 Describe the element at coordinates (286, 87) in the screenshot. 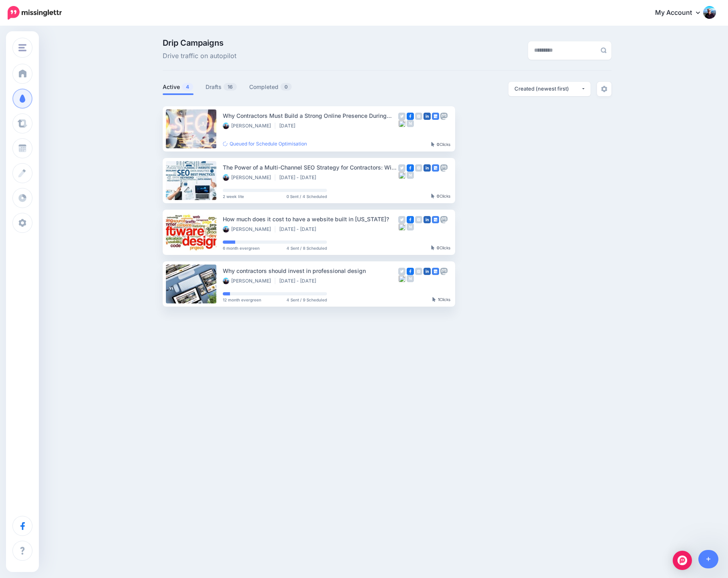

I see `span: 0` at that location.